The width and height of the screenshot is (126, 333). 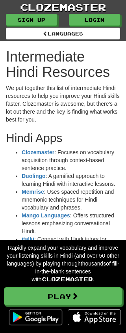 I want to click on strong: italki, so click(x=28, y=239).